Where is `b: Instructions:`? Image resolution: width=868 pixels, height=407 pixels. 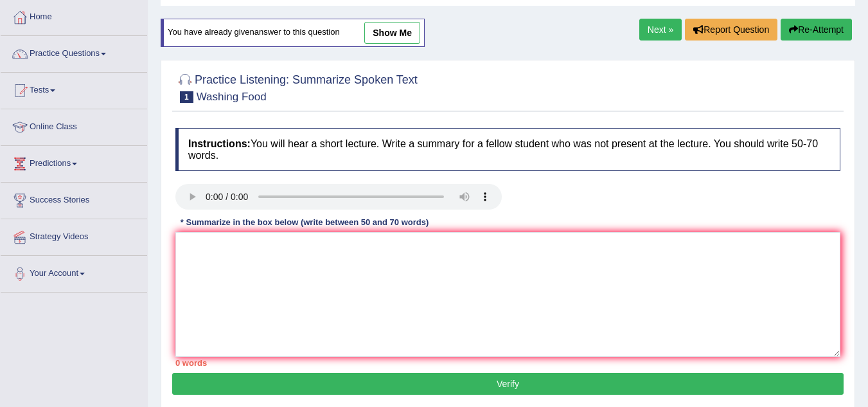
b: Instructions: is located at coordinates (219, 143).